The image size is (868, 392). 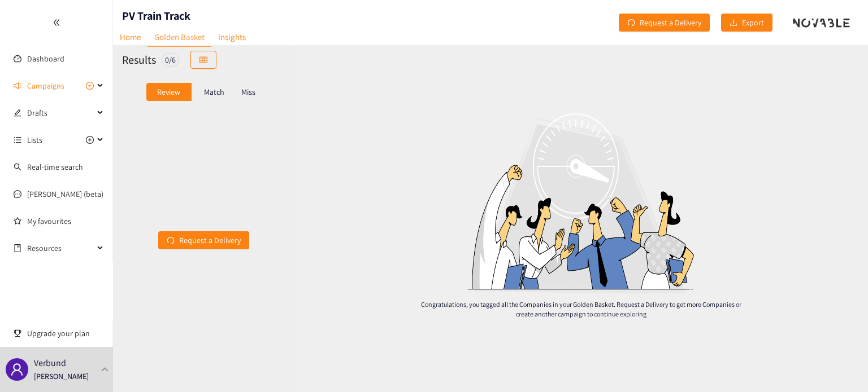 I want to click on span: unordered-list, so click(x=17, y=140).